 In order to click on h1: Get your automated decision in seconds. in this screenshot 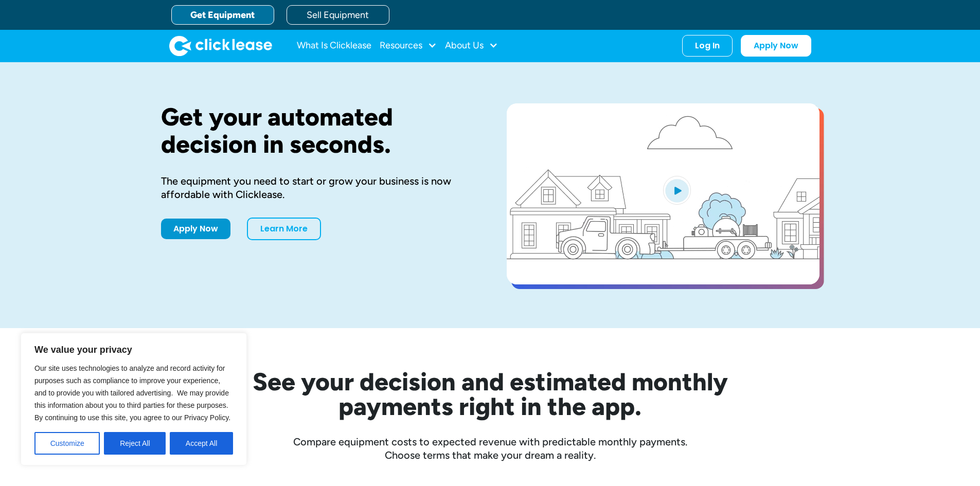, I will do `click(317, 130)`.